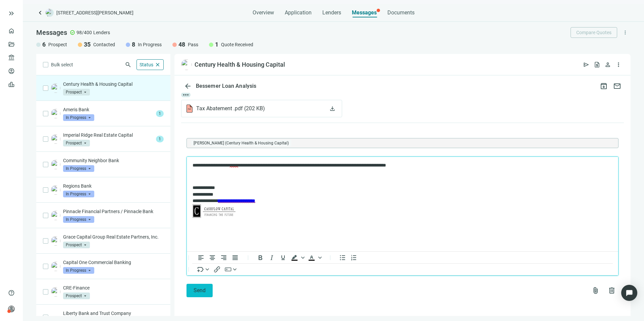 The height and width of the screenshot is (321, 644). What do you see at coordinates (283, 257) in the screenshot?
I see `button: Underline` at bounding box center [283, 257].